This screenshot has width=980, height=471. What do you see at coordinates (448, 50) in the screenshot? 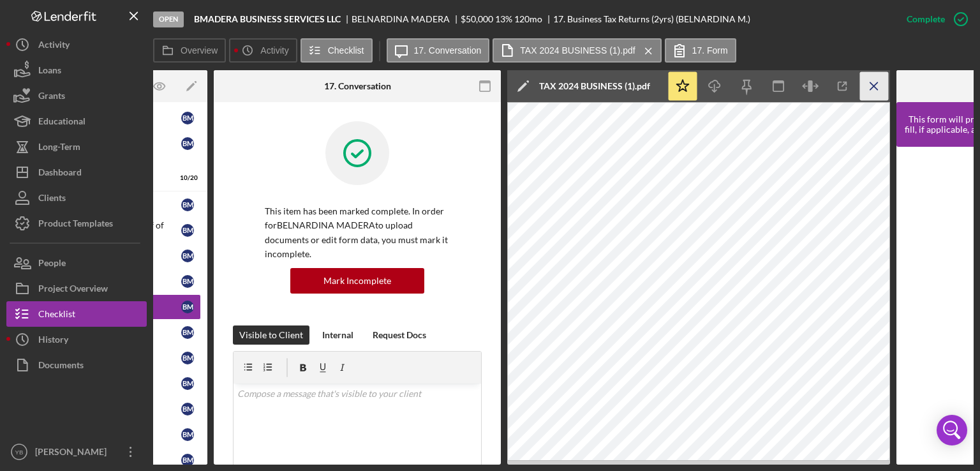
I see `label: 17. Conversation` at bounding box center [448, 50].